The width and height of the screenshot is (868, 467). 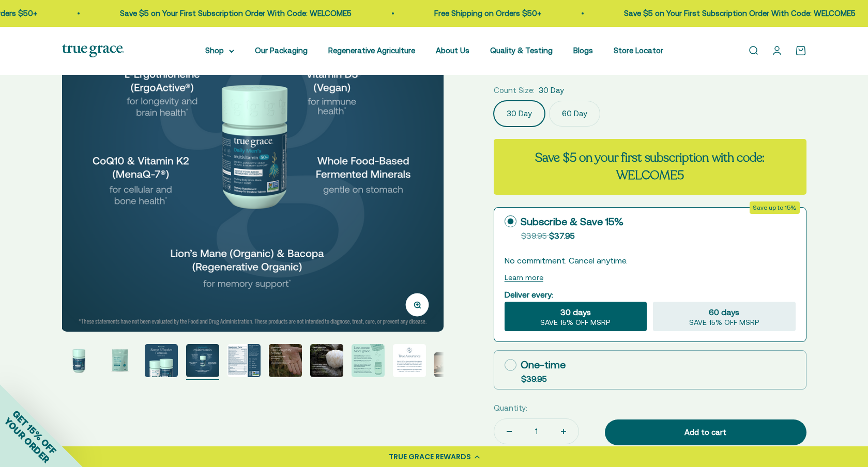 What do you see at coordinates (510, 408) in the screenshot?
I see `label: Quantity:` at bounding box center [510, 408].